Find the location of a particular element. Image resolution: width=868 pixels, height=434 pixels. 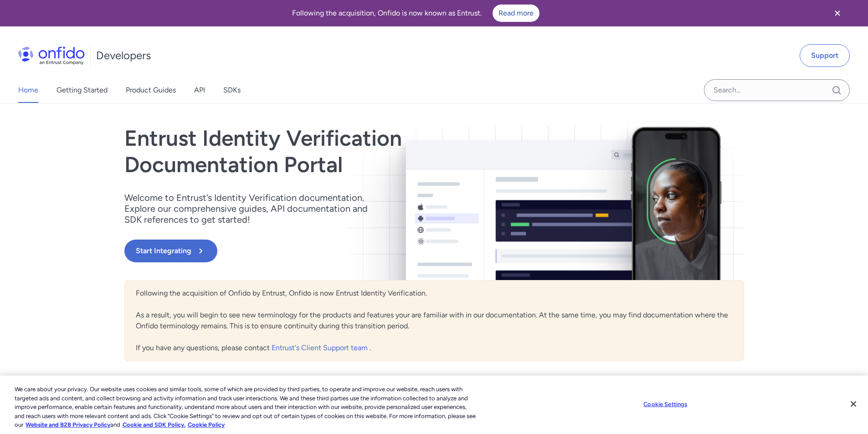

h1: Entrust Identity Verification Documentation Portal is located at coordinates (341, 151).